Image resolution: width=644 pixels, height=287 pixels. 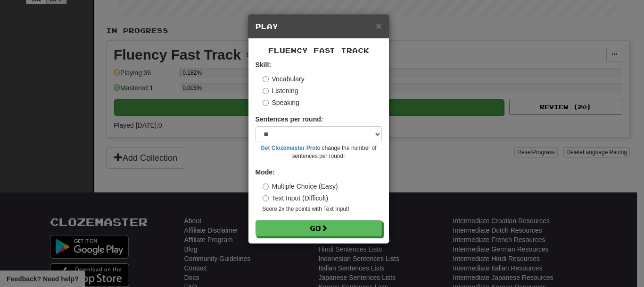 I want to click on label: Vocabulary, so click(x=283, y=79).